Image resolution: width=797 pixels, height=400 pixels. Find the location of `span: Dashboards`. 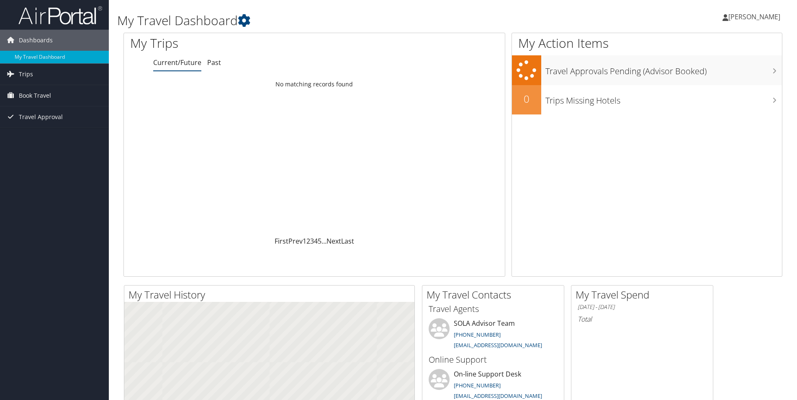

span: Dashboards is located at coordinates (36, 40).